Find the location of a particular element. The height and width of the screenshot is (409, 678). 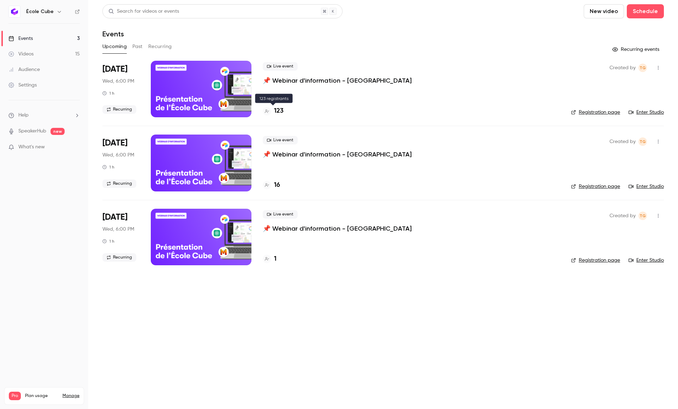

span: Plan usage is located at coordinates (42, 396).